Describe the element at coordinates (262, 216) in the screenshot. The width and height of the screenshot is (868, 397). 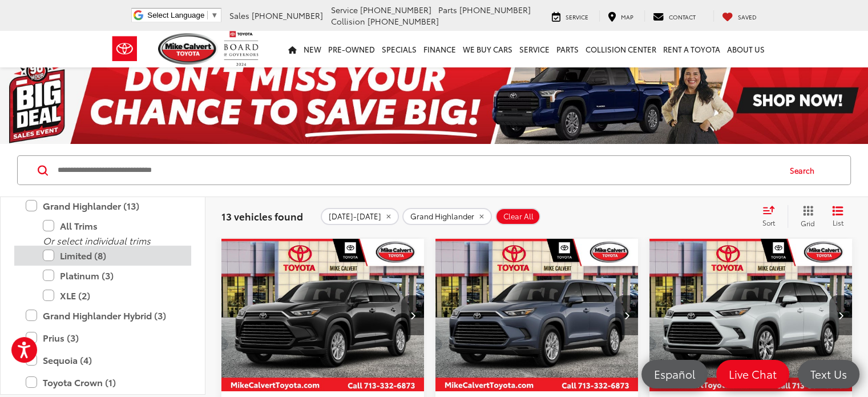
I see `span: 13 vehicles found` at that location.